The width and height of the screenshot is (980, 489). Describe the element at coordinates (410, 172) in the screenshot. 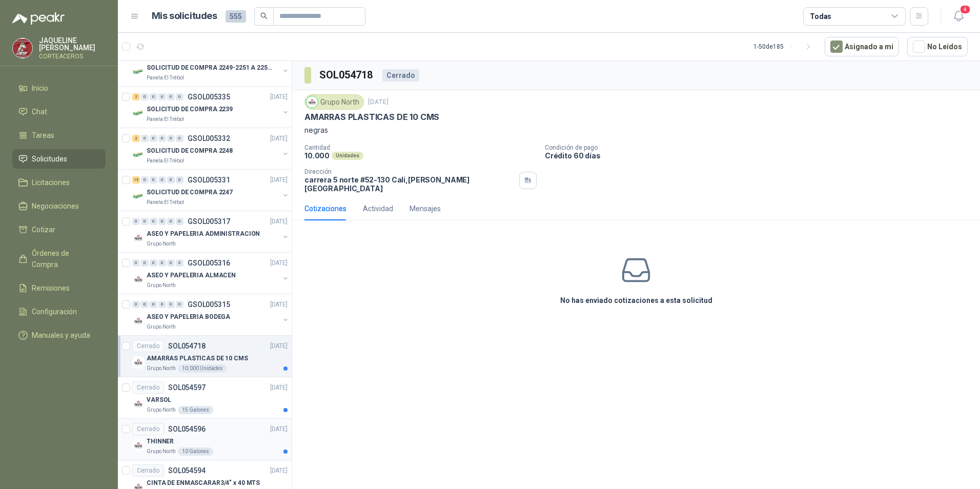

I see `p: Dirección` at that location.